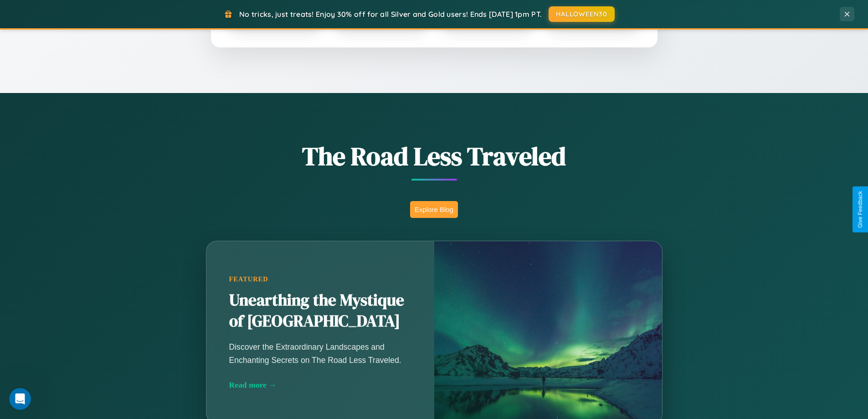 The image size is (868, 419). I want to click on div: Read more →, so click(320, 385).